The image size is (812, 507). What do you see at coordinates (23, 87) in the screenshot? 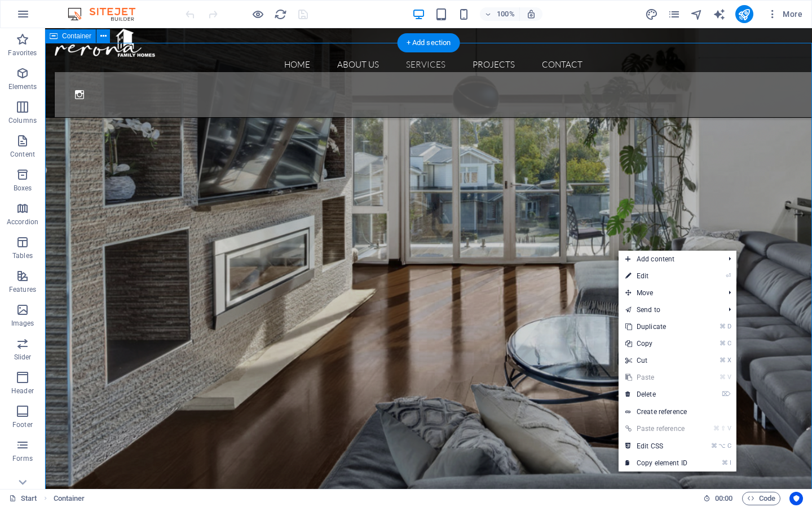
I see `p: Elements` at bounding box center [23, 87].